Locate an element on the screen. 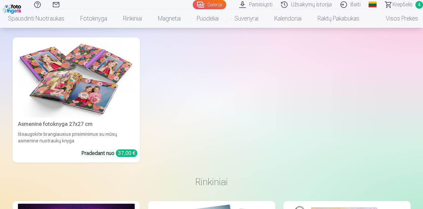  span: 4 is located at coordinates (419, 5).